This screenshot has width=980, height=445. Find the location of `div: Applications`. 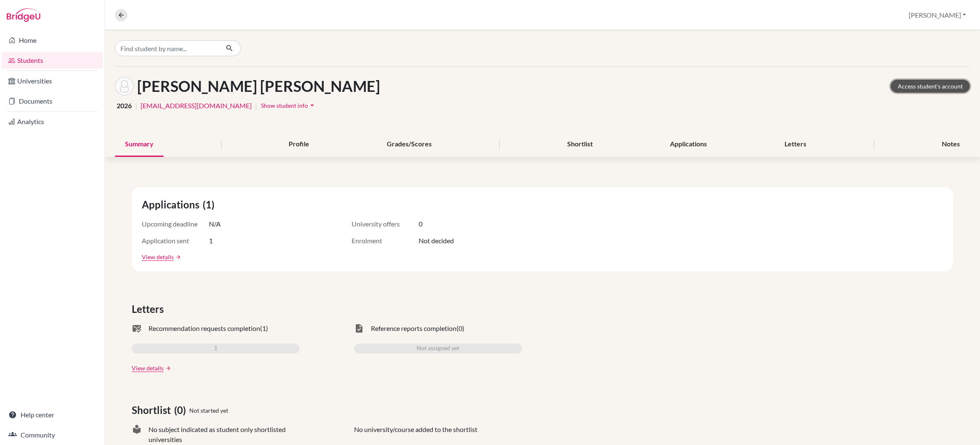

div: Applications is located at coordinates (689, 144).